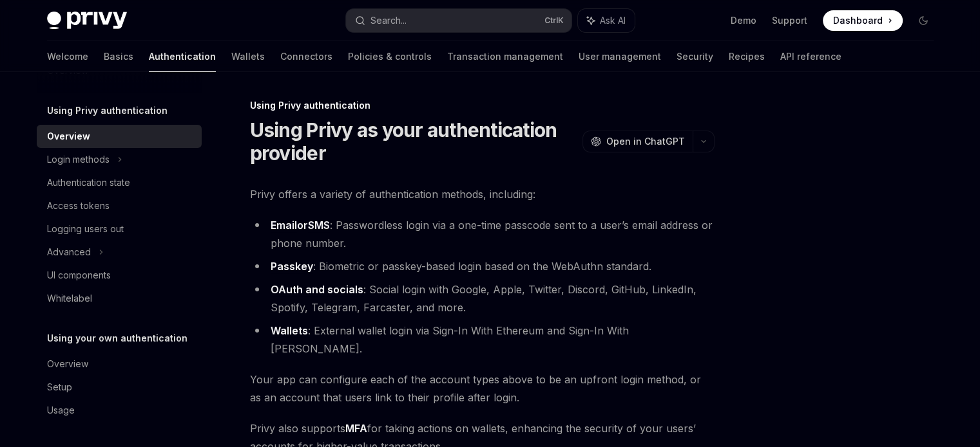 This screenshot has height=447, width=980. I want to click on a: Setup, so click(119, 387).